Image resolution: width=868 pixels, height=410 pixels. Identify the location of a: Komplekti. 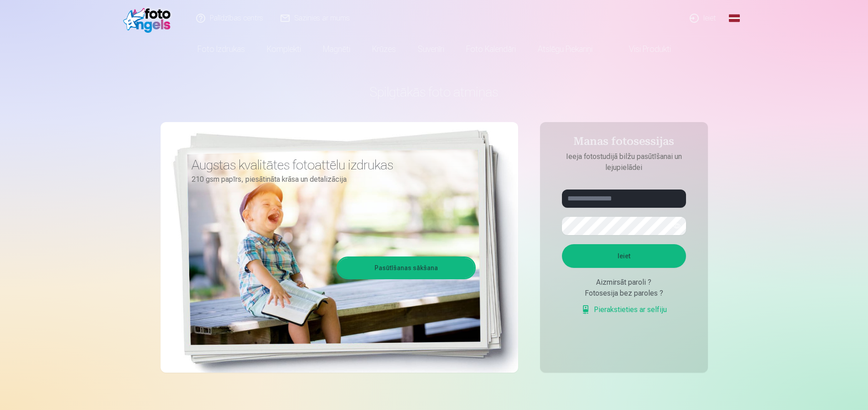
(284, 49).